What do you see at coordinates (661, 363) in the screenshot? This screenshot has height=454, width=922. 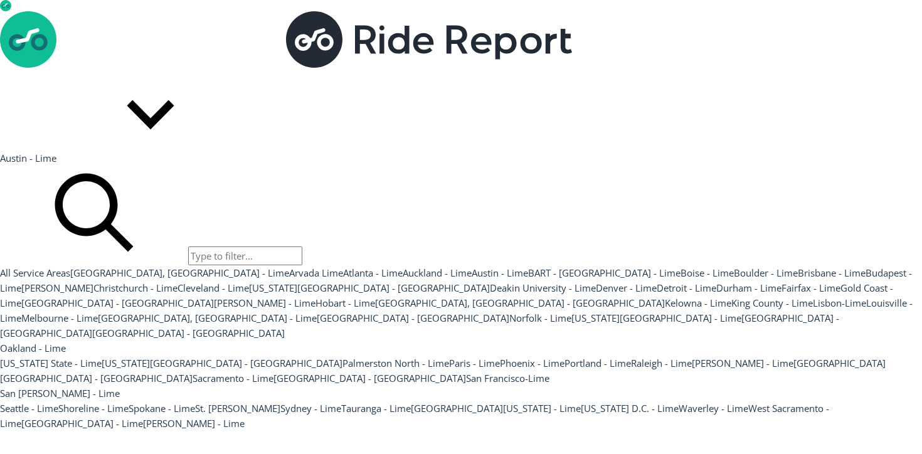 I see `a: Raleigh - Lime` at bounding box center [661, 363].